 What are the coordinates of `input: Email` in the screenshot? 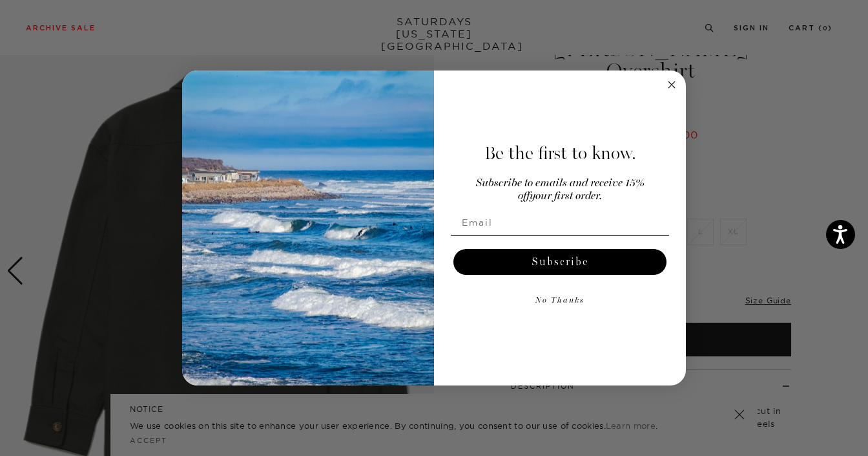 It's located at (560, 222).